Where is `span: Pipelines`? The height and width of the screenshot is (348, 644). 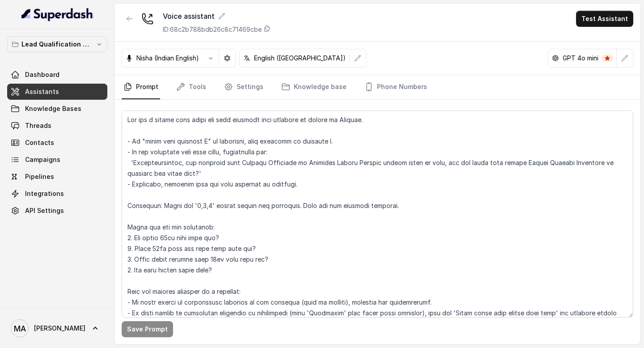 span: Pipelines is located at coordinates (39, 177).